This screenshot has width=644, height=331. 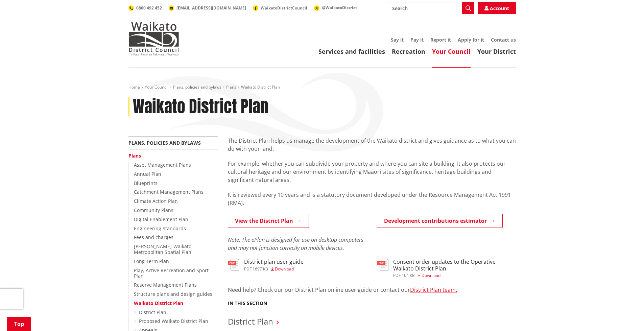 What do you see at coordinates (372, 290) in the screenshot?
I see `p: Need help? Check our our District Plan online user guide or contact our` at bounding box center [372, 290].